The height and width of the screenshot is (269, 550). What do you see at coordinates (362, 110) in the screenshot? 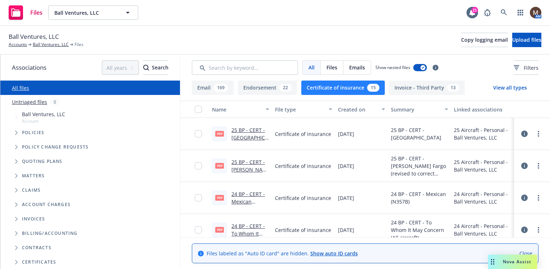
I see `button: Created on` at bounding box center [362, 110].